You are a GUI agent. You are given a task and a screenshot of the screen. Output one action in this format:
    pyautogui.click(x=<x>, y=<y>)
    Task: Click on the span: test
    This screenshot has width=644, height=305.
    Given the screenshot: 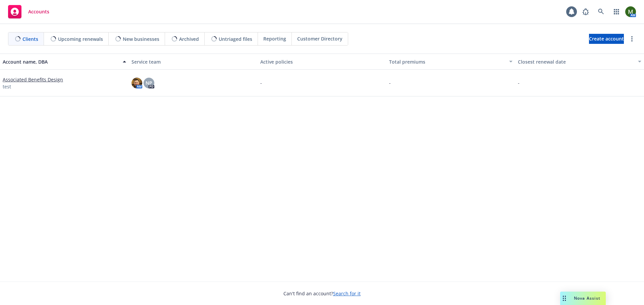 What is the action you would take?
    pyautogui.click(x=7, y=86)
    